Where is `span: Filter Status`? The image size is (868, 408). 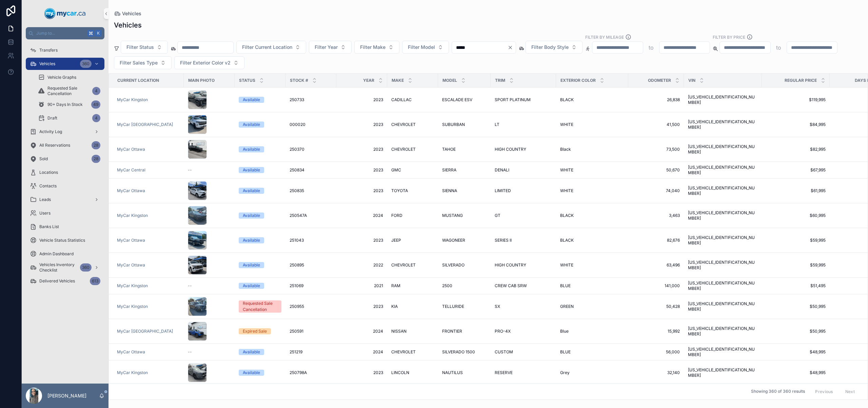
span: Filter Status is located at coordinates (140, 48).